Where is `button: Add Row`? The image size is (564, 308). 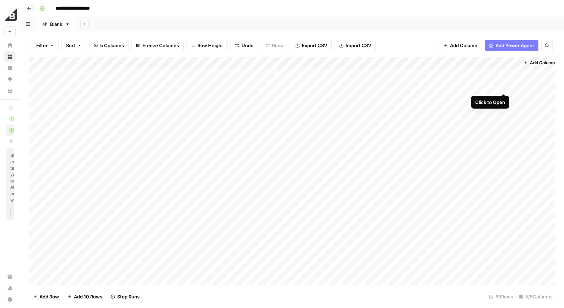 button: Add Row is located at coordinates (46, 297).